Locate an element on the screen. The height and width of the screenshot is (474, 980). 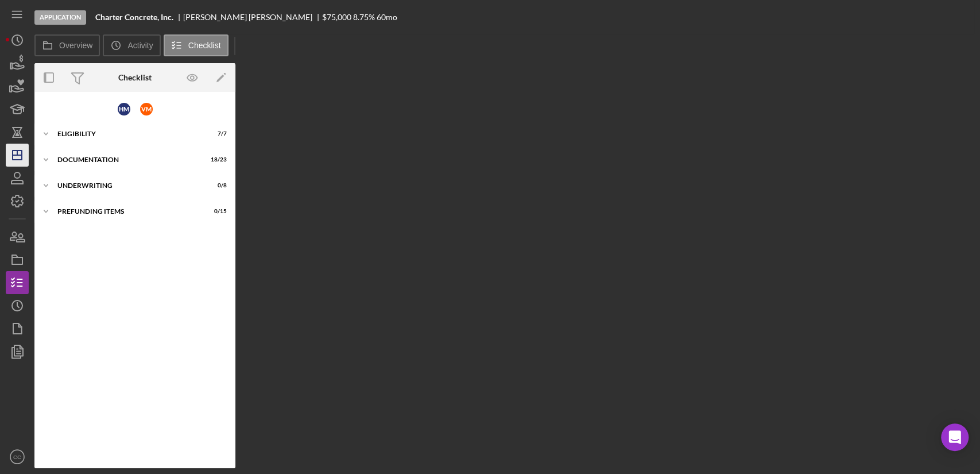
label: Checklist is located at coordinates (204, 46).